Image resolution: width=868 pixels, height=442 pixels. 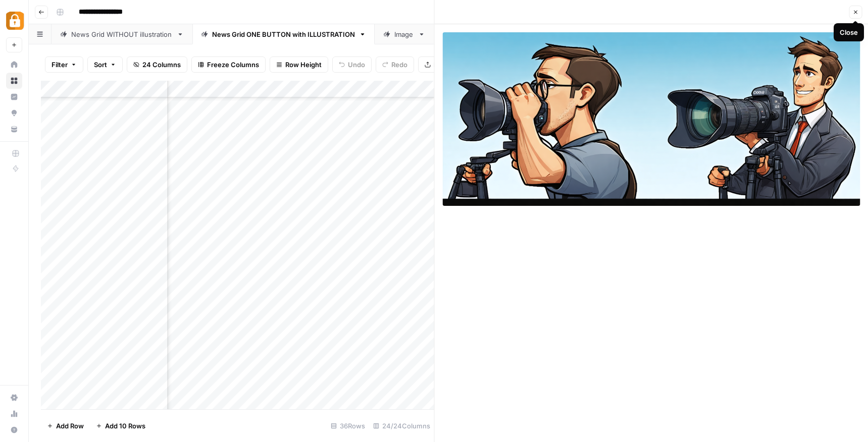 I want to click on a: Settings, so click(x=14, y=398).